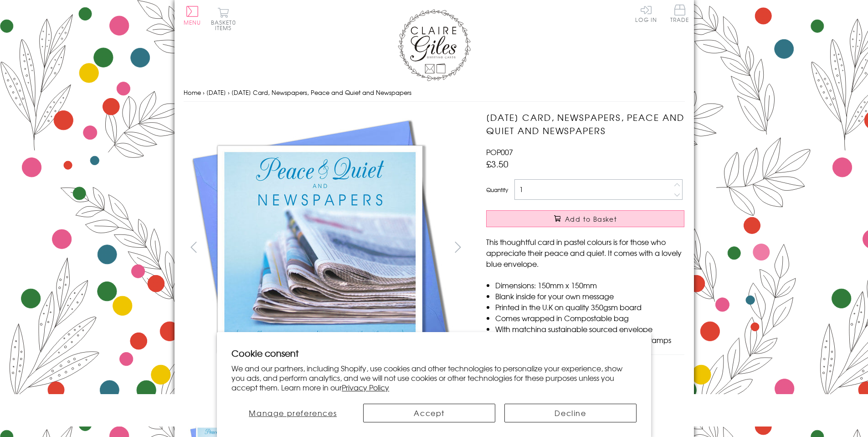  What do you see at coordinates (590, 318) in the screenshot?
I see `li: Comes wrapped in Compostable bag` at bounding box center [590, 318].